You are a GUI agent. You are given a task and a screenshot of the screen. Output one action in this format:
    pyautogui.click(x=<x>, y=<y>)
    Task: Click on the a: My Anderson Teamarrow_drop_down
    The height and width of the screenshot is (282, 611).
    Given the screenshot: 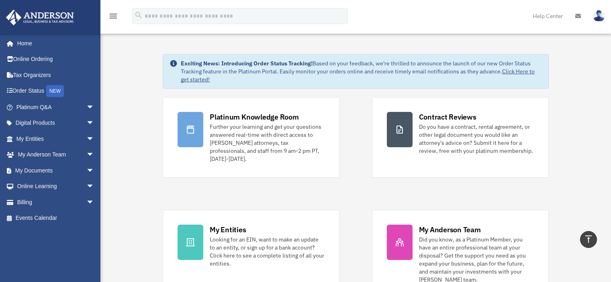 What is the action you would take?
    pyautogui.click(x=56, y=155)
    